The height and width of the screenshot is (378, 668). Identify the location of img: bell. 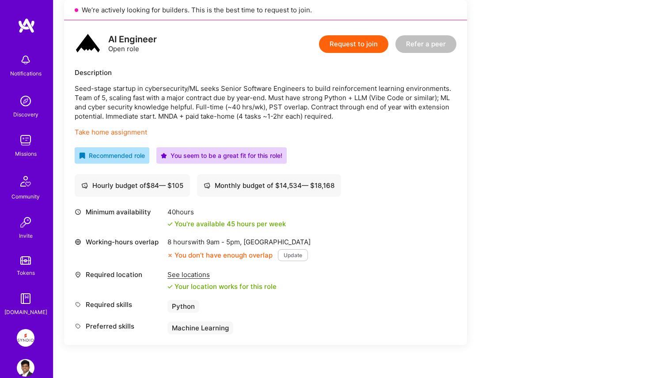
(26, 60).